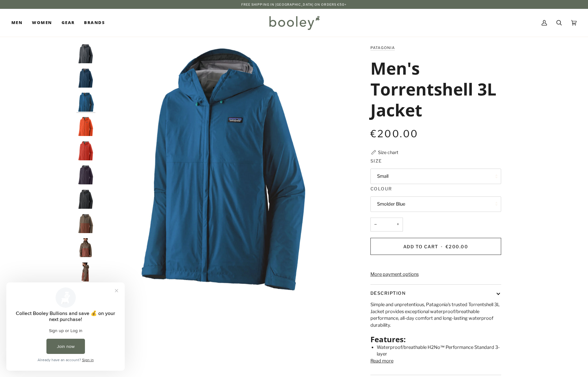 The height and width of the screenshot is (377, 588). I want to click on div: Collect Booley Bullions and save 💰 on your next purchase!, so click(59, 34).